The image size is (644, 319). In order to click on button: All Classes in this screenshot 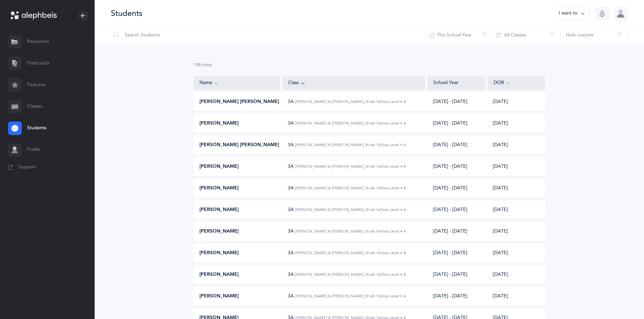, I will do `click(527, 35)`.